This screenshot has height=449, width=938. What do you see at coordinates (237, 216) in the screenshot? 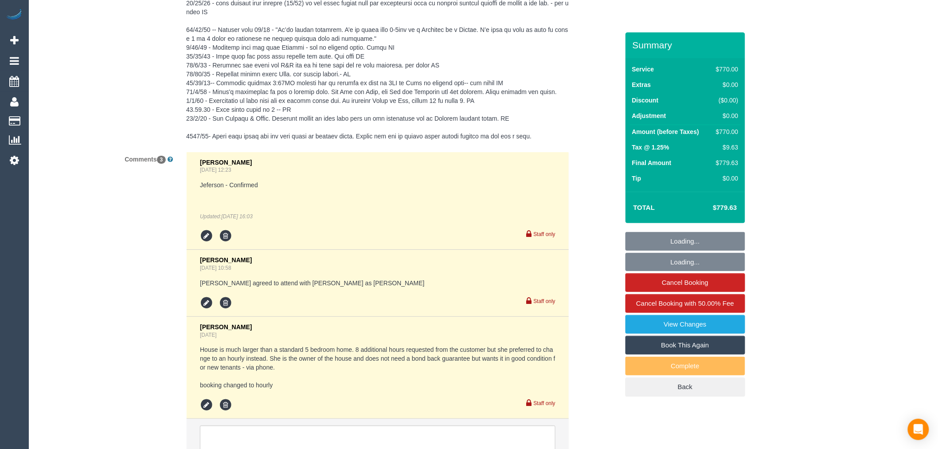
I see `span: Sep 10, 2025 16:03` at bounding box center [237, 216].